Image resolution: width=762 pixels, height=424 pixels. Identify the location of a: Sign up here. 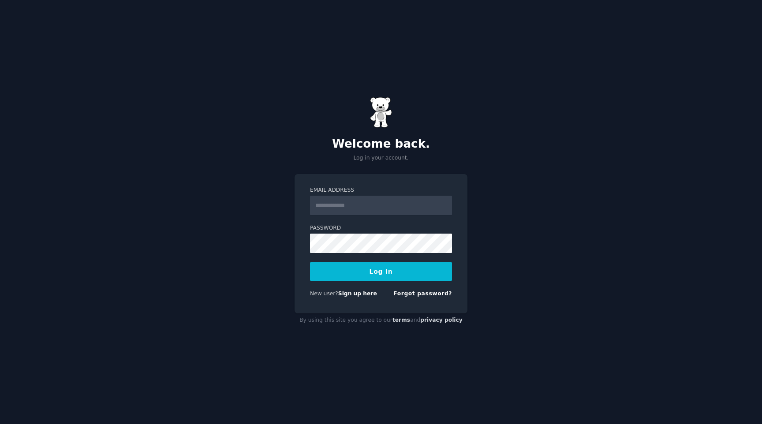
(358, 294).